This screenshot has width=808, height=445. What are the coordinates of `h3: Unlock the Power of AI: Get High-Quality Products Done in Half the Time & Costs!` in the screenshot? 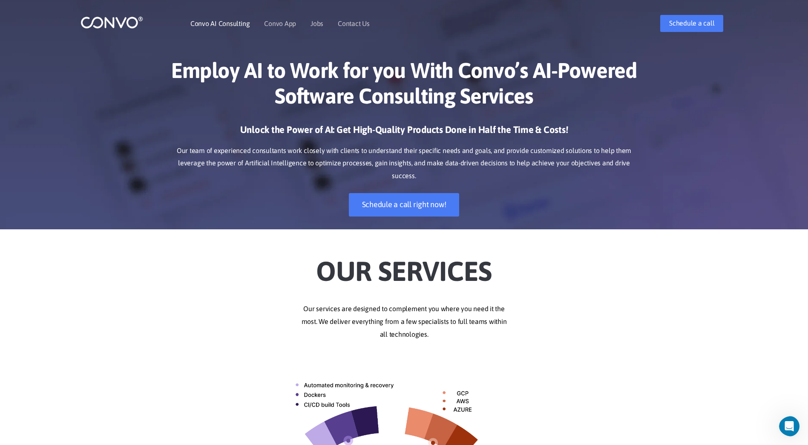 It's located at (404, 133).